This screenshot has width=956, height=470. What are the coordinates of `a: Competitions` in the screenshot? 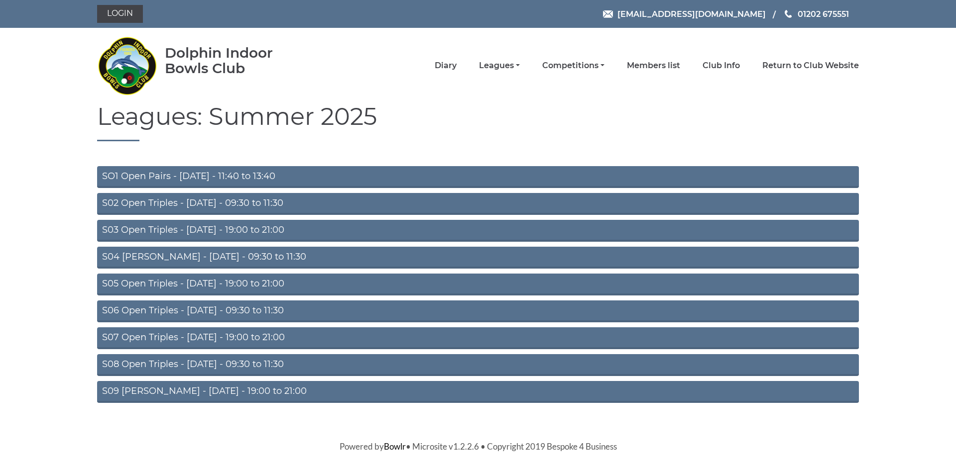 It's located at (573, 66).